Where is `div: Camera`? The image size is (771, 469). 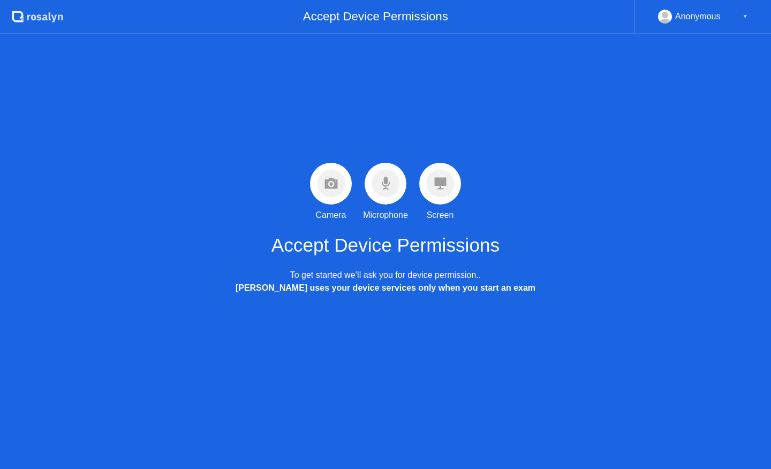 div: Camera is located at coordinates (331, 215).